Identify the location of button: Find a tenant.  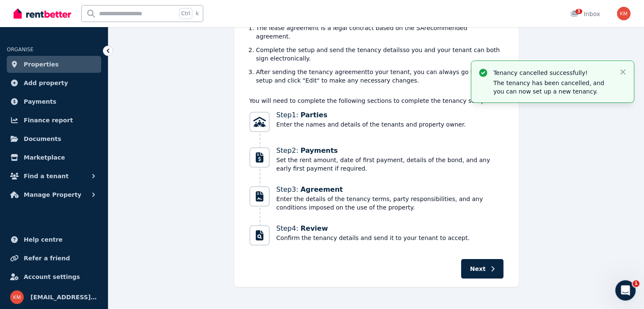
(54, 176).